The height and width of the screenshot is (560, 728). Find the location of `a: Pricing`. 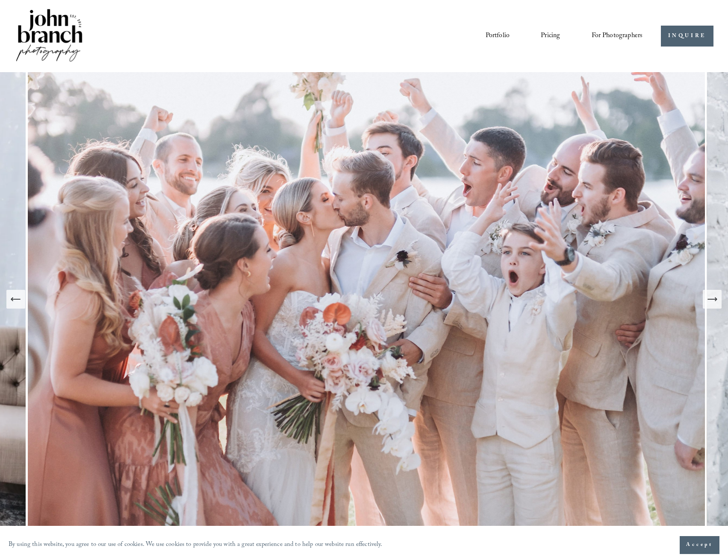

a: Pricing is located at coordinates (550, 36).